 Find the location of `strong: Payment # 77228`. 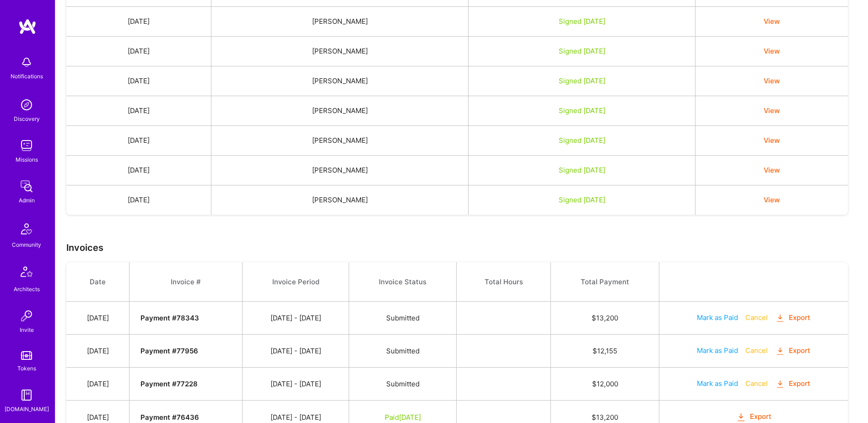

strong: Payment # 77228 is located at coordinates (169, 384).